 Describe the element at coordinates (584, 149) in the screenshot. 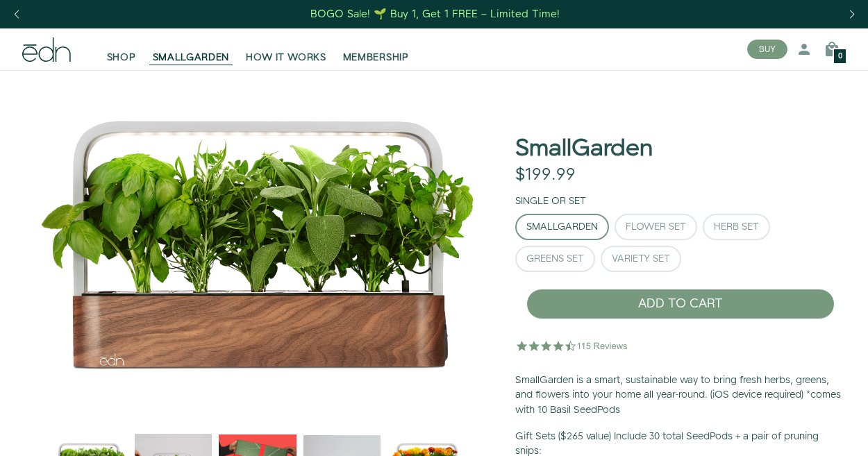

I see `h1: SmallGarden` at that location.